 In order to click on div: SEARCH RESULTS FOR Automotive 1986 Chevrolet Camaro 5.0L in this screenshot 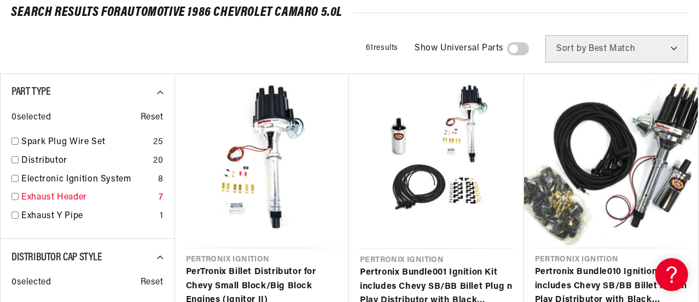, I will do `click(350, 13)`.